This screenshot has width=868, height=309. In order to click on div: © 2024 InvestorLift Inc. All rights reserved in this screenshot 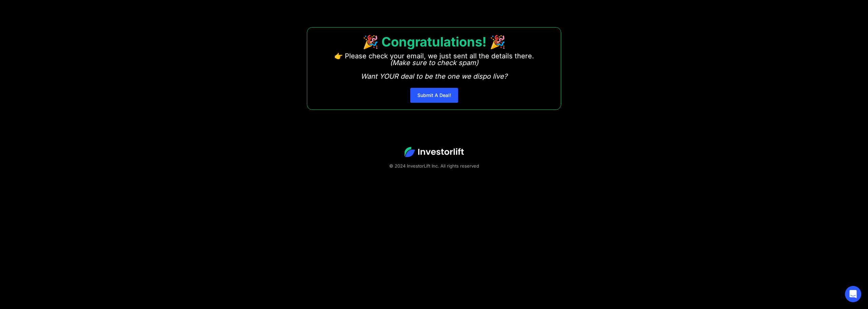, I will do `click(434, 166)`.